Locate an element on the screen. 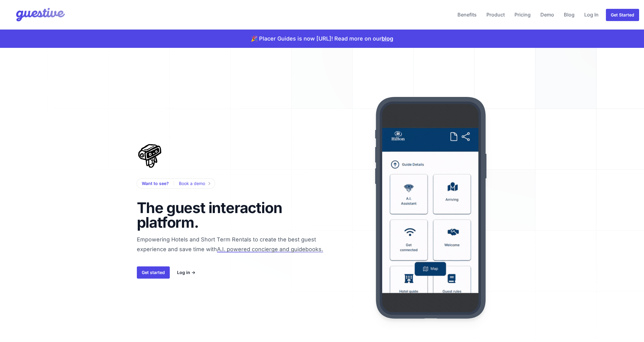 Image resolution: width=644 pixels, height=342 pixels. a: Blog is located at coordinates (569, 15).